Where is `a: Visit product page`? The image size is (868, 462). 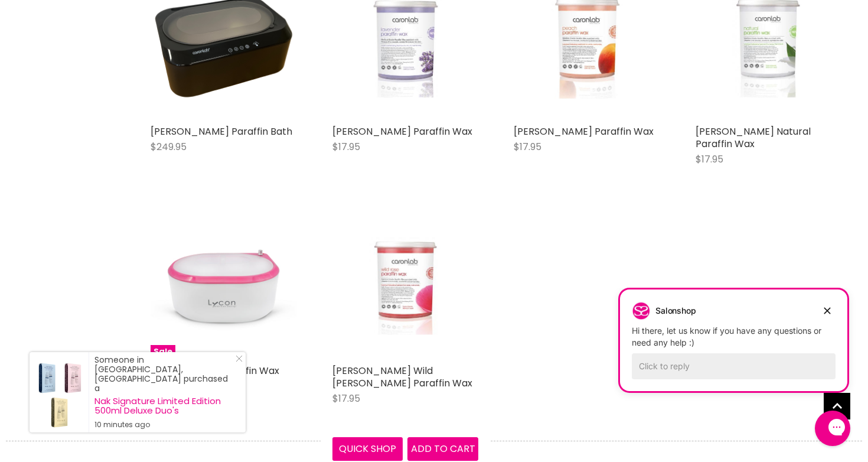
a: Visit product page is located at coordinates (59, 392).